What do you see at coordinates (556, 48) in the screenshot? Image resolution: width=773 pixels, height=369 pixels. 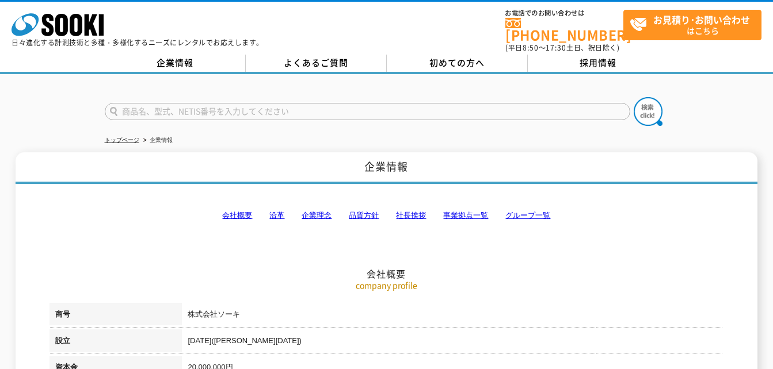 I see `span: 17:30` at bounding box center [556, 48].